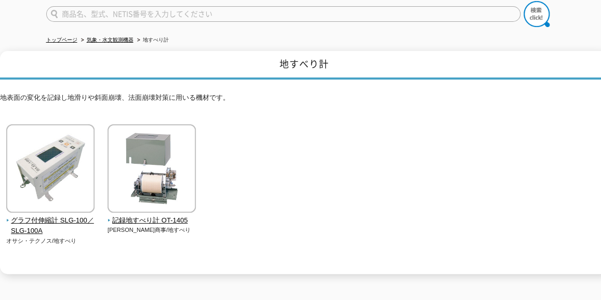 The image size is (601, 300). I want to click on a: 気象・水文観測機器, so click(110, 39).